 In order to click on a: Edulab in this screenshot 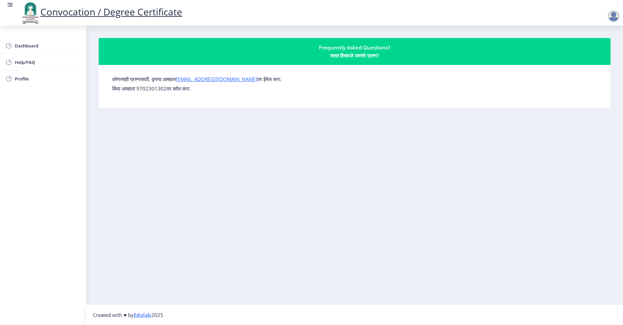, I will do `click(143, 315)`.